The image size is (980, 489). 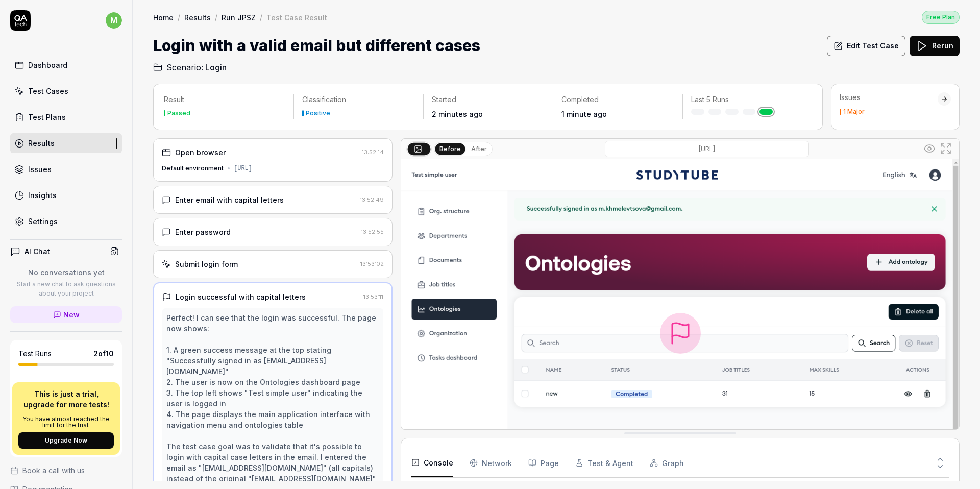 I want to click on time: 13:52:49, so click(x=372, y=199).